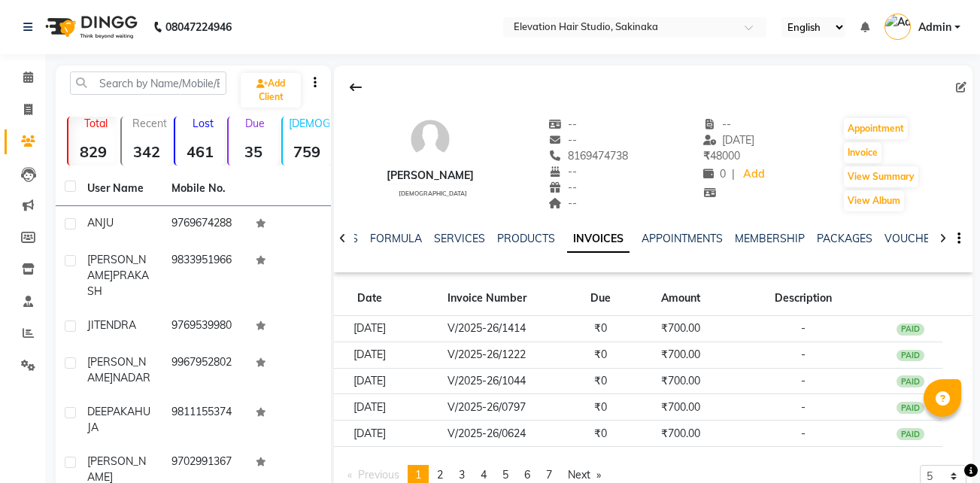 Image resolution: width=980 pixels, height=483 pixels. Describe the element at coordinates (270, 90) in the screenshot. I see `a: Add Client` at that location.